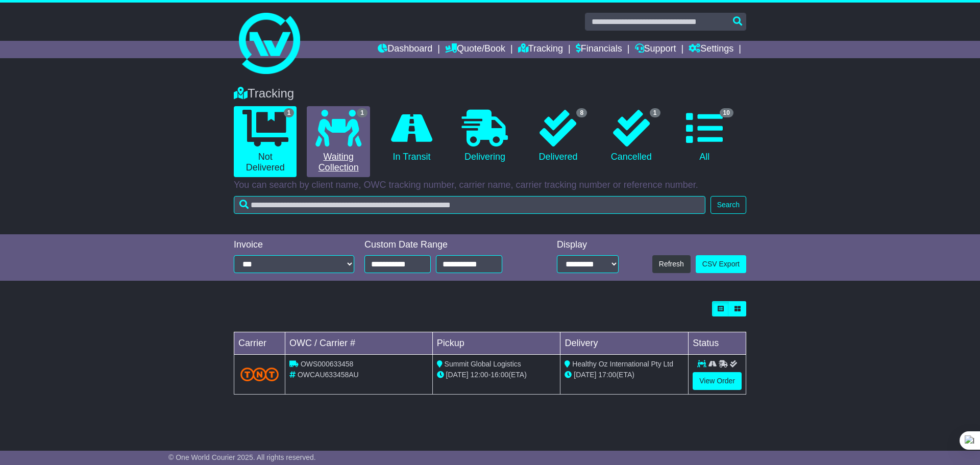 This screenshot has width=980, height=465. What do you see at coordinates (623, 364) in the screenshot?
I see `span: Healthy Oz International Pty Ltd` at bounding box center [623, 364].